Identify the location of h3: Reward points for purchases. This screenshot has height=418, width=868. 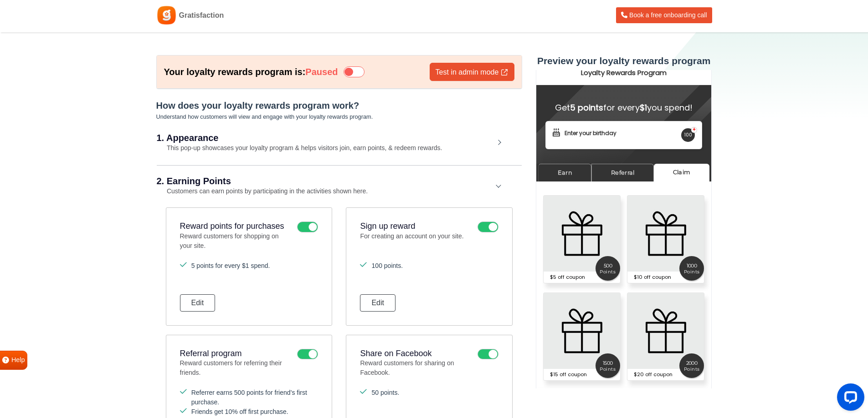
(236, 227).